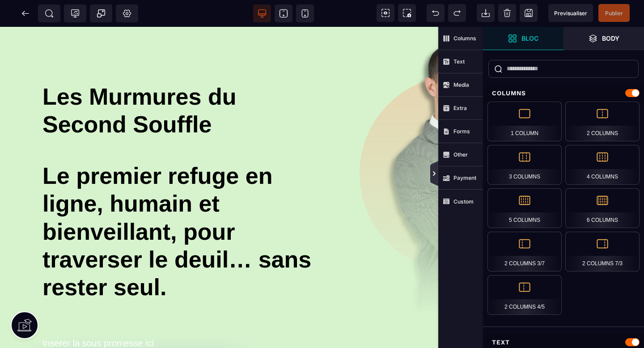 This screenshot has height=348, width=644. I want to click on strong: Custom, so click(464, 201).